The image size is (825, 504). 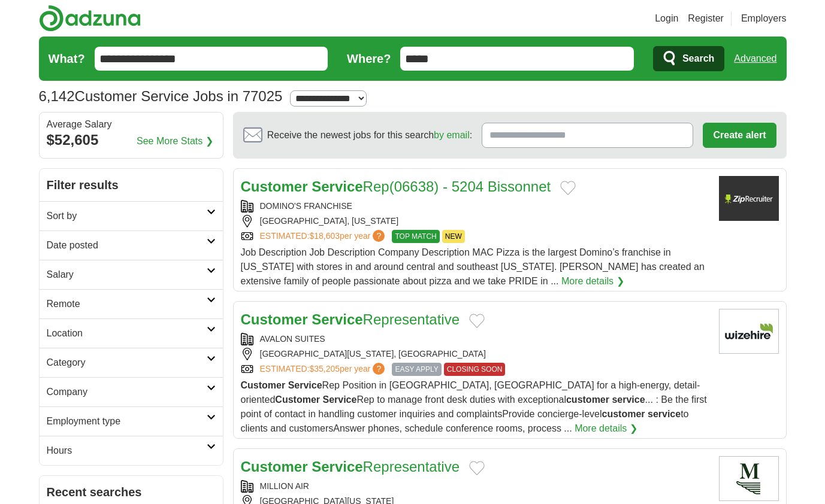 What do you see at coordinates (453, 237) in the screenshot?
I see `span: NEW` at bounding box center [453, 237].